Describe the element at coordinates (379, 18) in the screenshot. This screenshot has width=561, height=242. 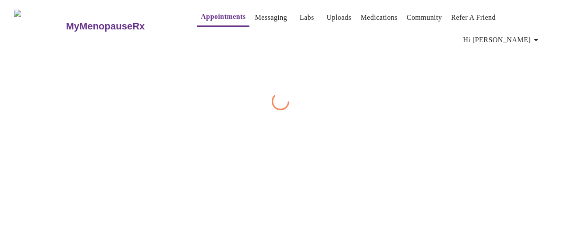
I see `a: Medications` at that location.